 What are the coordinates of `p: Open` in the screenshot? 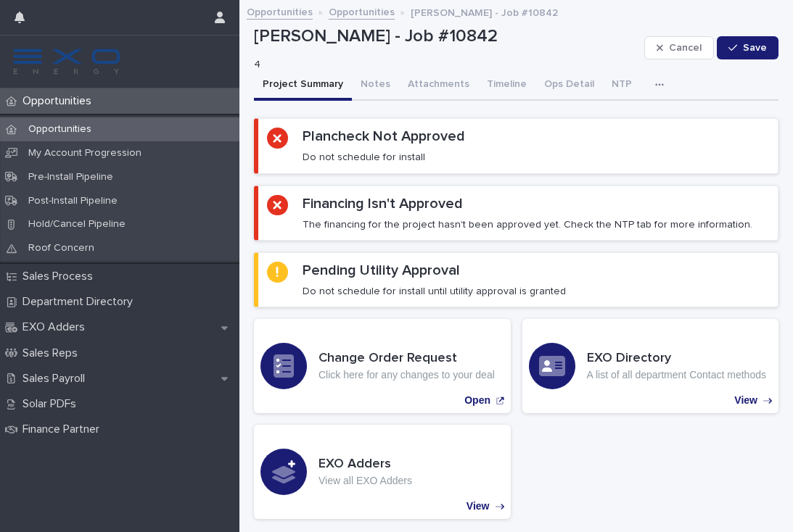 It's located at (478, 400).